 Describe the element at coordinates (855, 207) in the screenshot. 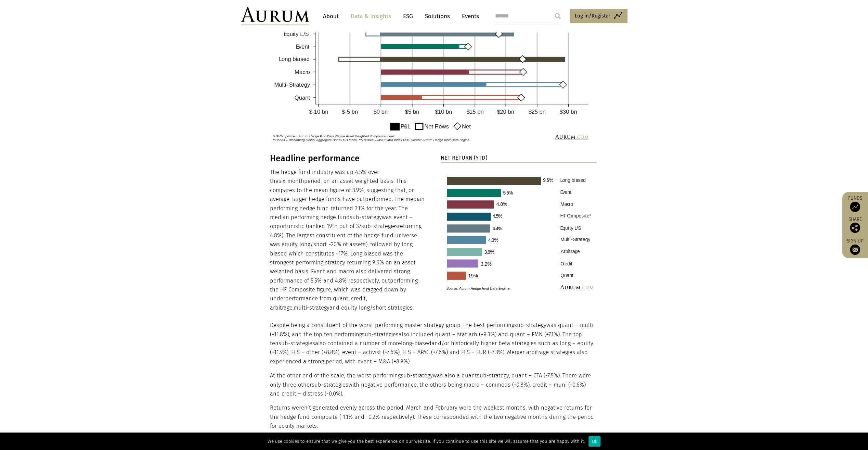

I see `img: Access Funds` at that location.